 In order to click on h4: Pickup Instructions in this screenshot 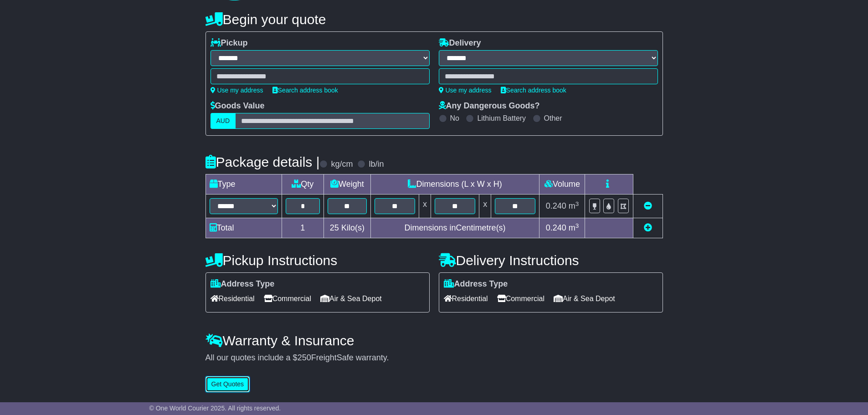, I will do `click(318, 260)`.